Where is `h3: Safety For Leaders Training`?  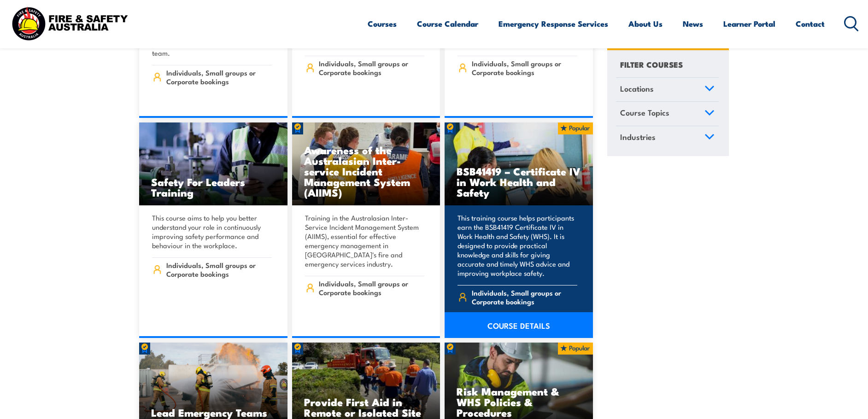 h3: Safety For Leaders Training is located at coordinates (214, 187).